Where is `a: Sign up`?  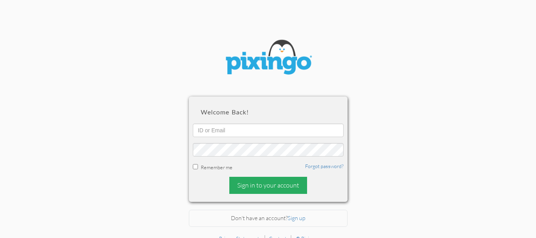
a: Sign up is located at coordinates (296, 217).